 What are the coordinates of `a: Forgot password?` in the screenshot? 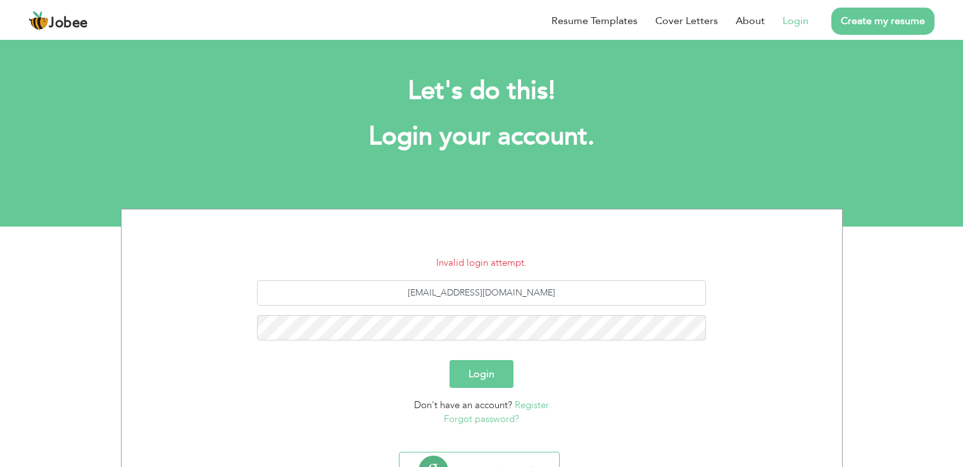 It's located at (481, 419).